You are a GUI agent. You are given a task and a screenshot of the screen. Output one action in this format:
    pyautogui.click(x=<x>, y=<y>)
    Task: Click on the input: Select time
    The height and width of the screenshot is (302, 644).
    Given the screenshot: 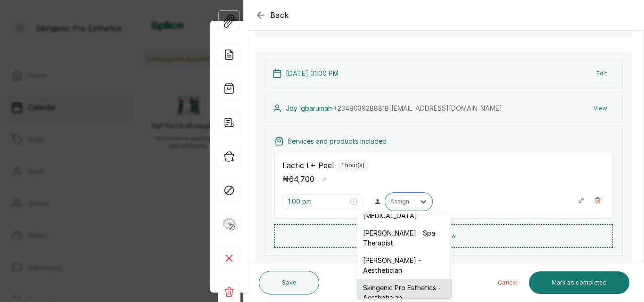 What is the action you would take?
    pyautogui.click(x=318, y=202)
    